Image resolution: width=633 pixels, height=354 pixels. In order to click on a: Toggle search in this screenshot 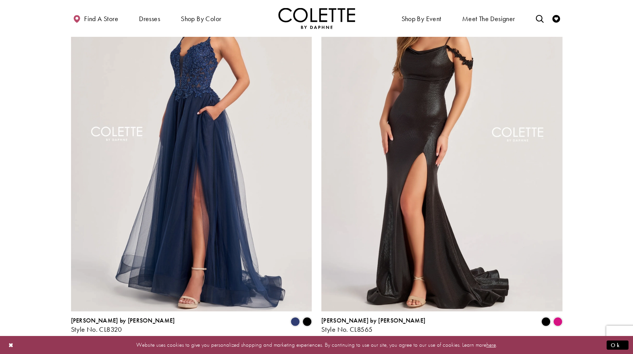, I will do `click(540, 18)`.